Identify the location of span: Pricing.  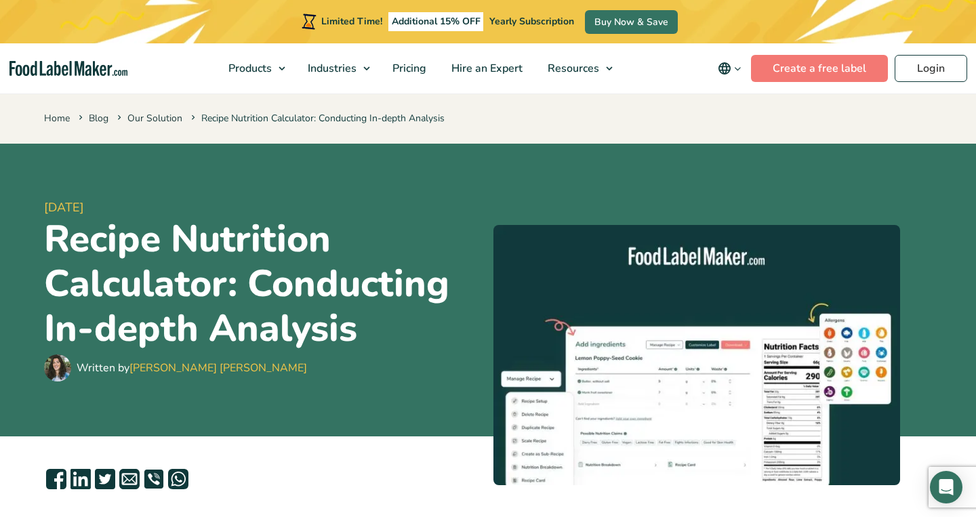
(408, 68).